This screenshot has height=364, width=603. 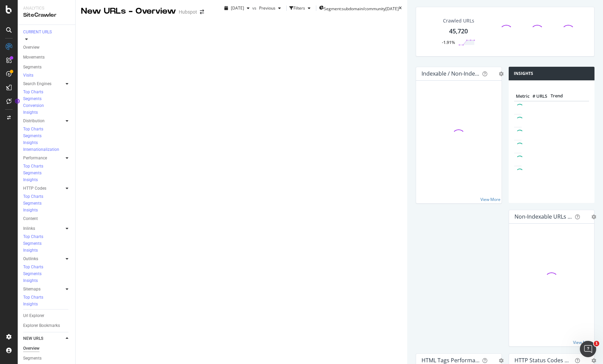 What do you see at coordinates (237, 8) in the screenshot?
I see `span: 2025 Oct. 7th` at bounding box center [237, 8].